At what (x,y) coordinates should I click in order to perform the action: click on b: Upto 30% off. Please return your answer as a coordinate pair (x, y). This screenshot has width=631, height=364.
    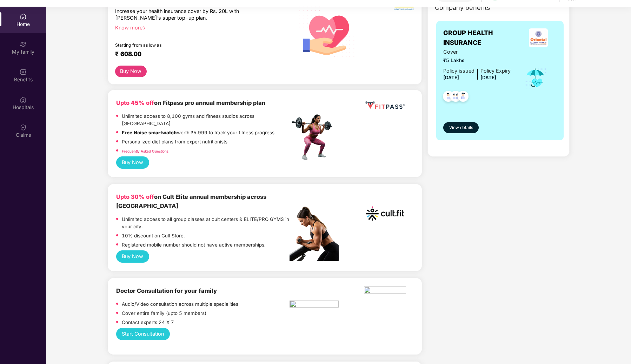
    Looking at the image, I should click on (135, 197).